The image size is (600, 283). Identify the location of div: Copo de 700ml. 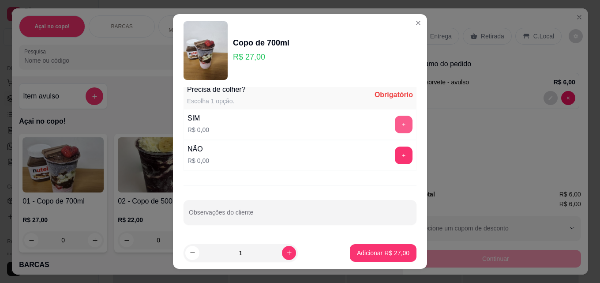
(261, 43).